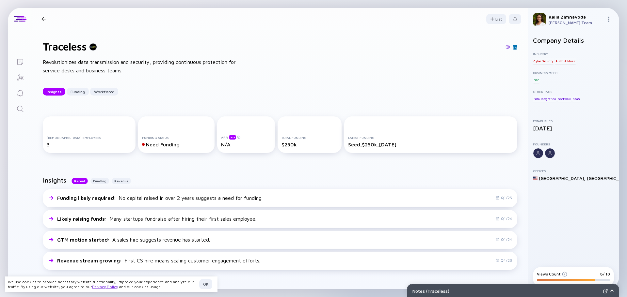 The image size is (627, 297). I want to click on img: Open Notes, so click(612, 291).